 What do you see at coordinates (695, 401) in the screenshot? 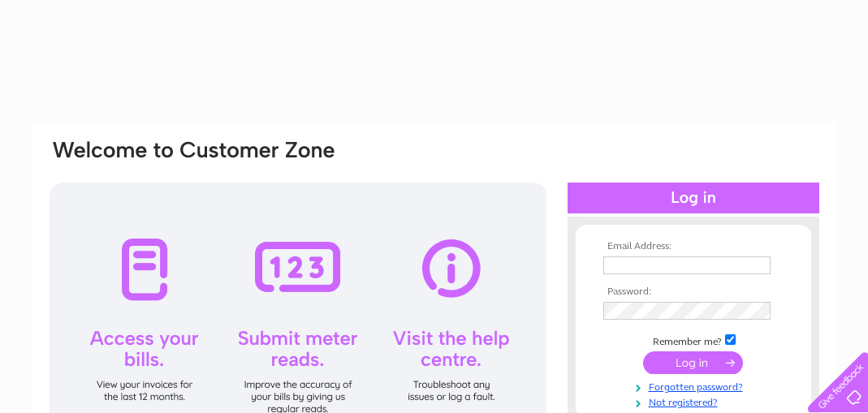
I see `a: Not registered?` at bounding box center [695, 401].